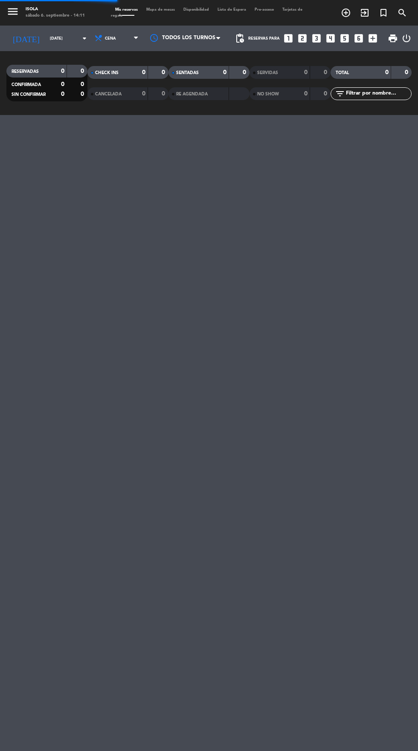 This screenshot has width=418, height=751. Describe the element at coordinates (192, 94) in the screenshot. I see `span: RE AGENDADA` at that location.